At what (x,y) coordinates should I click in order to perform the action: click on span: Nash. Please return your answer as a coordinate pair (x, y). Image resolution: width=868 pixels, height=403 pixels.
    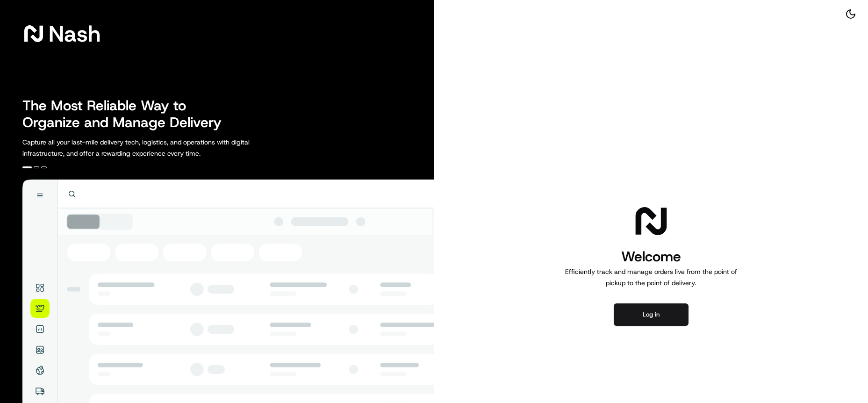
    Looking at the image, I should click on (74, 33).